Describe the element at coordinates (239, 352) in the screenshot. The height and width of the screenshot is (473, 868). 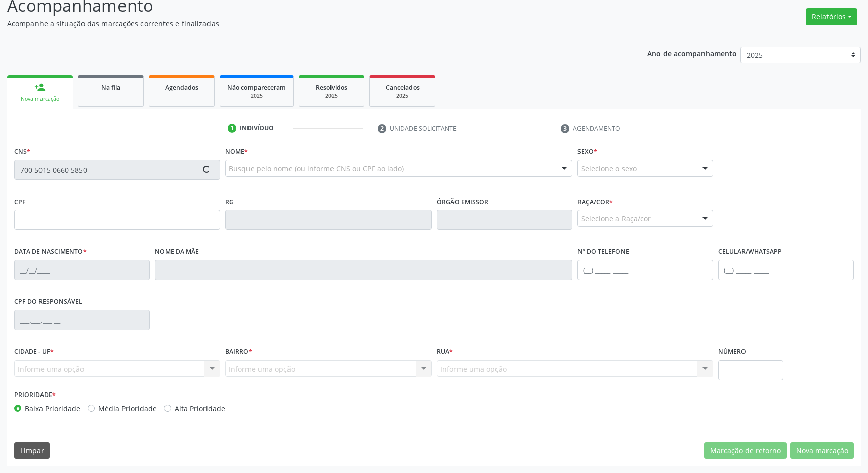
I see `label: Bairro` at that location.